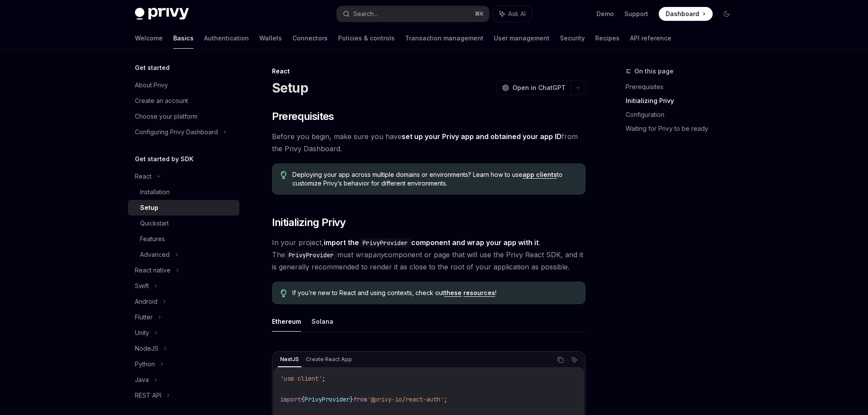 The image size is (868, 415). I want to click on div: Search..., so click(365, 14).